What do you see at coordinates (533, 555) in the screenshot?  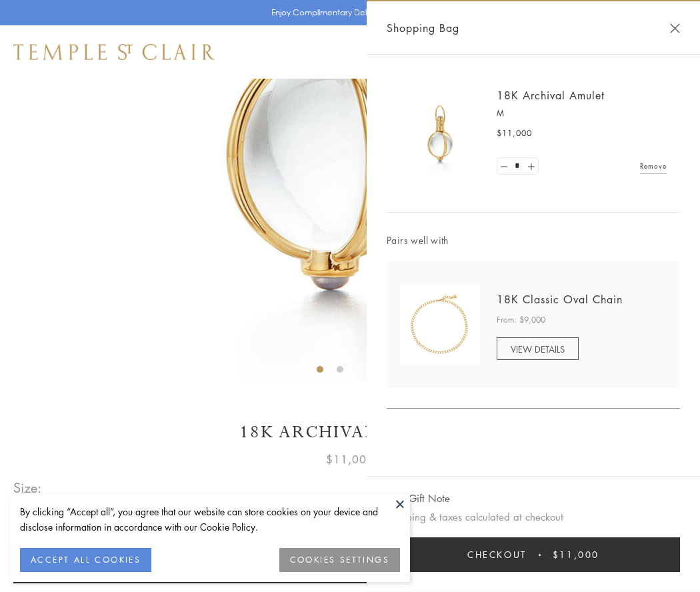 I see `button: Checkout $11,000` at bounding box center [533, 555].